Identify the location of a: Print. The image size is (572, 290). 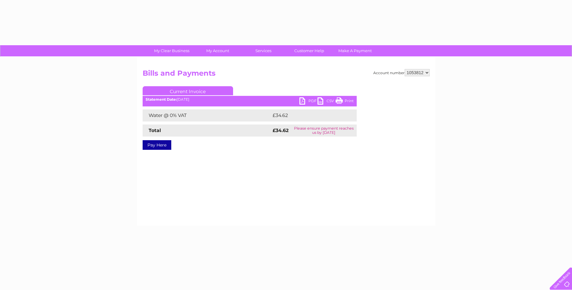
(345, 102).